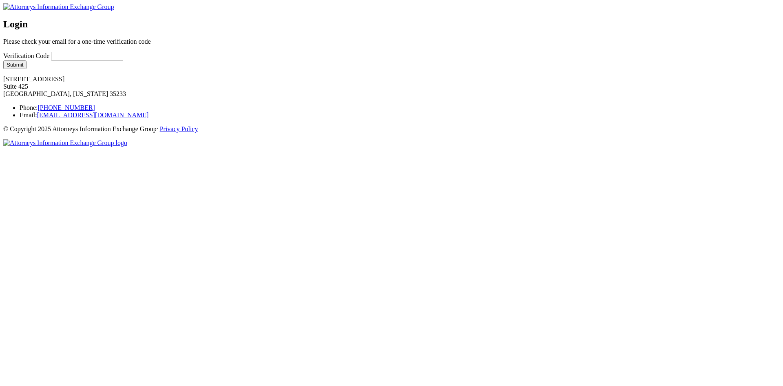 This screenshot has width=783, height=386. I want to click on p: Please check your email for a one-time verification code, so click(85, 42).